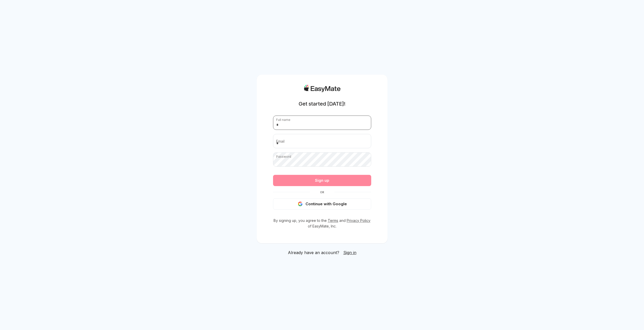 The height and width of the screenshot is (330, 644). What do you see at coordinates (350, 253) in the screenshot?
I see `span: Sign in` at bounding box center [350, 253].